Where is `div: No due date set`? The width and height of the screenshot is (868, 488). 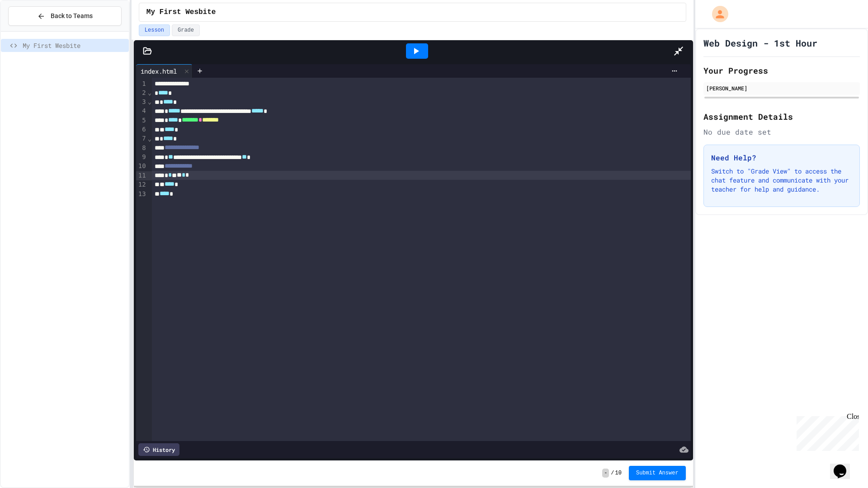 div: No due date set is located at coordinates (782, 132).